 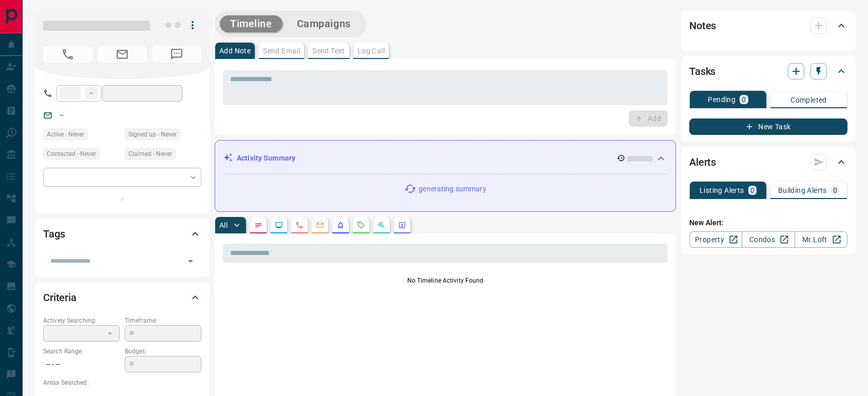 I want to click on svg: Lead Browsing Activity, so click(x=279, y=225).